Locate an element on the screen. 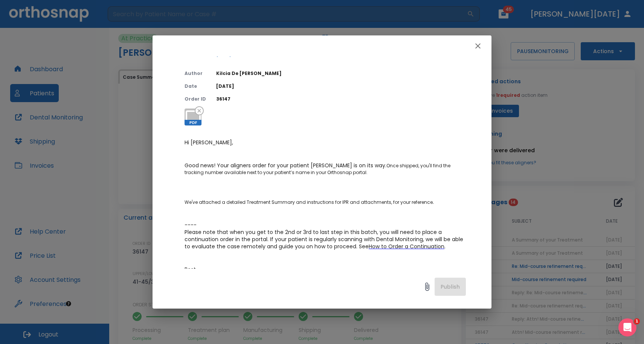  span: Best, The Orthosnap Team is located at coordinates (213, 273).